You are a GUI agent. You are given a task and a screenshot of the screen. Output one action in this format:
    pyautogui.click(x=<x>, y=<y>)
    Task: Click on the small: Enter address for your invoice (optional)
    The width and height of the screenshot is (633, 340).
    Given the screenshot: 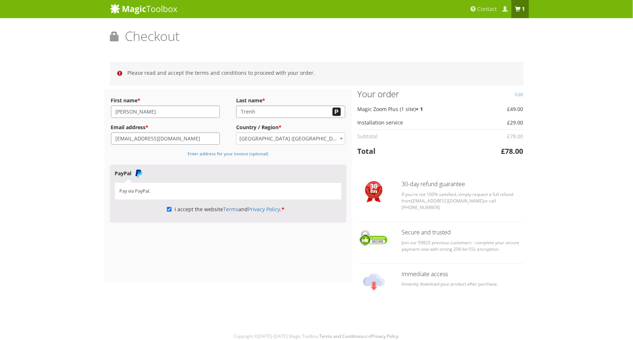 What is the action you would take?
    pyautogui.click(x=228, y=153)
    